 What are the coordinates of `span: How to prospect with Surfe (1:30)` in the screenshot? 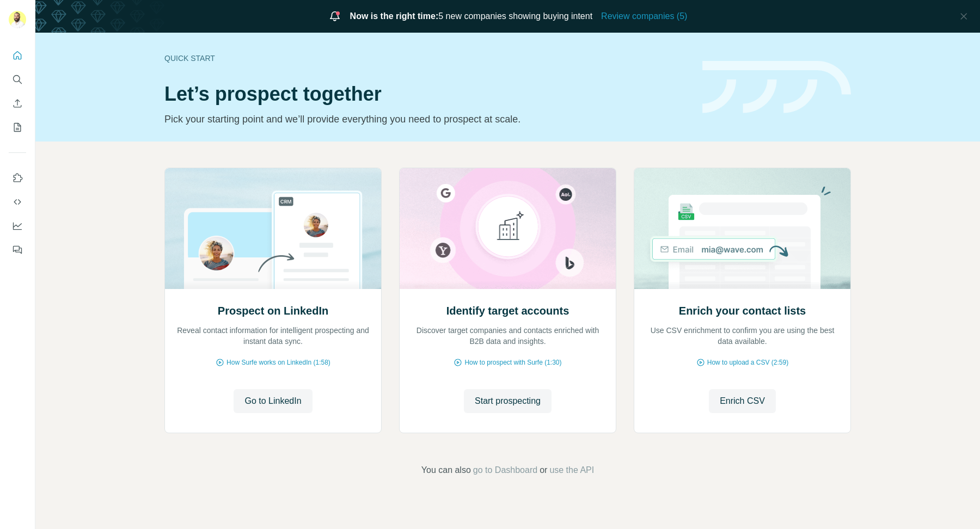 It's located at (513, 362).